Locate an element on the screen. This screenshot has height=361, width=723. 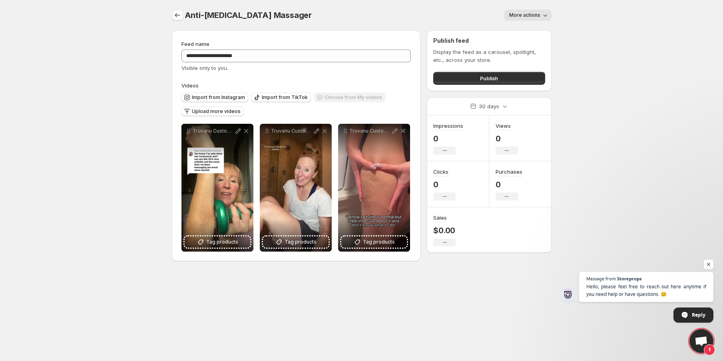
div: Truvanu Customize Truvanu Shopify 4Tag products is located at coordinates (217, 188).